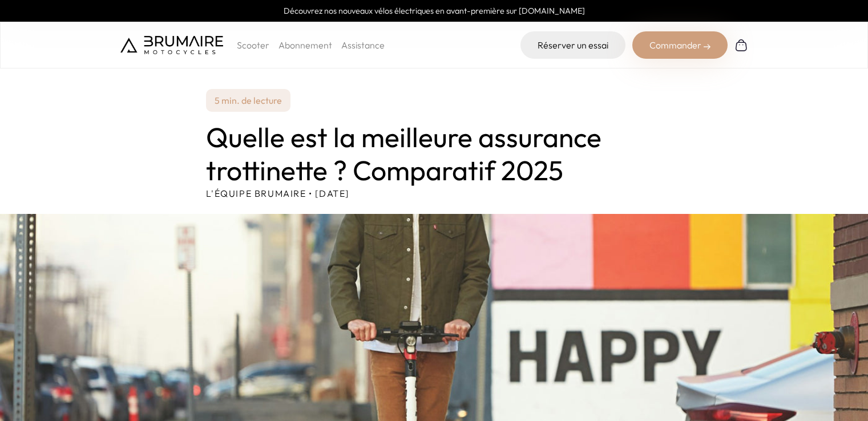 The height and width of the screenshot is (421, 868). I want to click on img: Brumaire Motocycles, so click(172, 45).